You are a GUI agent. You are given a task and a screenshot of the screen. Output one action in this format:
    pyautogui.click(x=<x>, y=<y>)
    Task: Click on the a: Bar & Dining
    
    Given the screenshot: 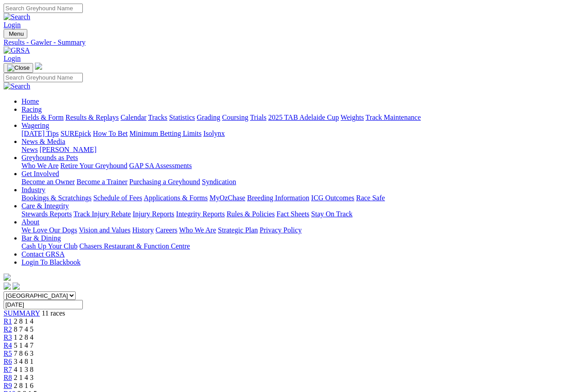 What is the action you would take?
    pyautogui.click(x=41, y=238)
    